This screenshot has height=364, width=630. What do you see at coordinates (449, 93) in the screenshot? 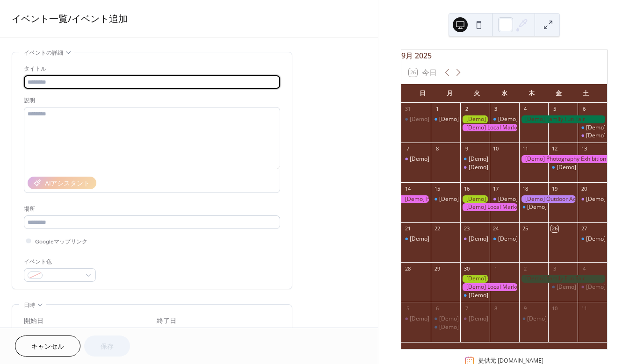
I see `div: 月` at bounding box center [449, 93].